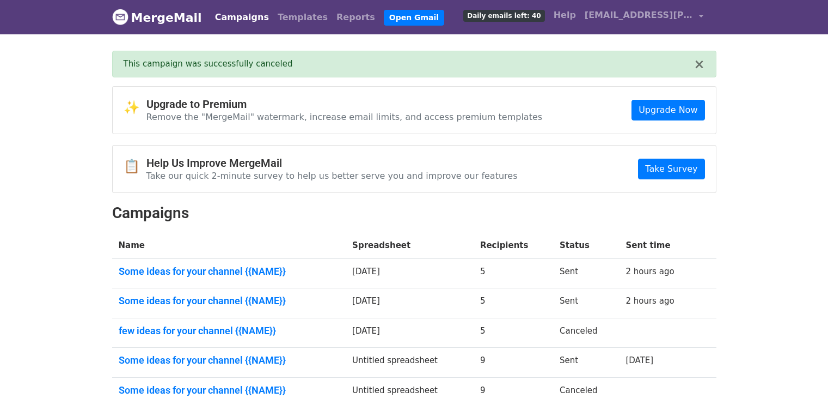 Image resolution: width=828 pixels, height=398 pixels. Describe the element at coordinates (356, 17) in the screenshot. I see `a: Reports` at that location.